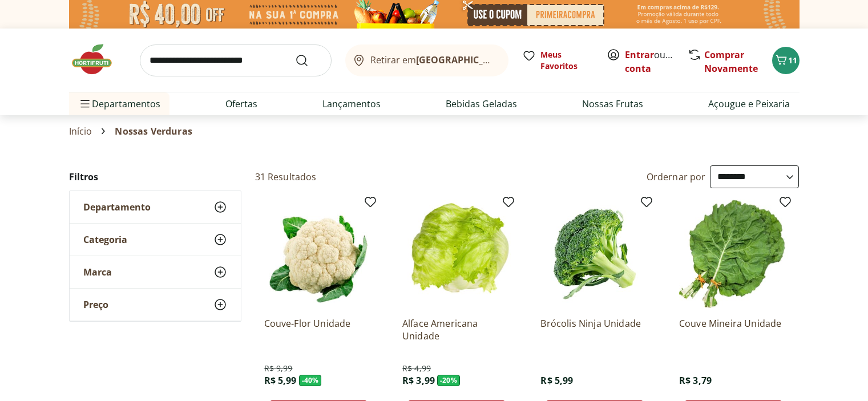 This screenshot has width=868, height=401. I want to click on span: Nossas Verduras, so click(153, 131).